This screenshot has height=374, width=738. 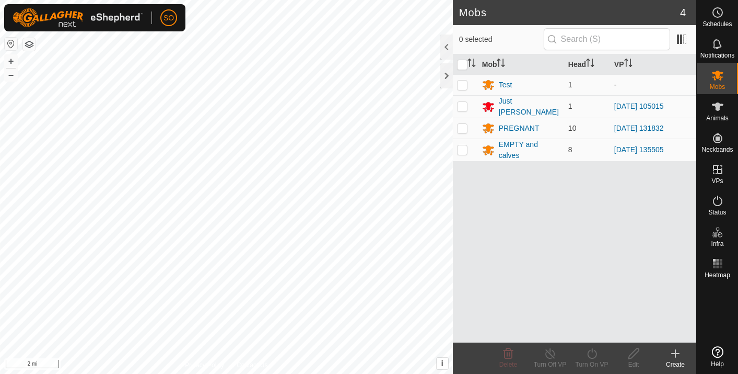 I want to click on span: Mobs, so click(x=718, y=87).